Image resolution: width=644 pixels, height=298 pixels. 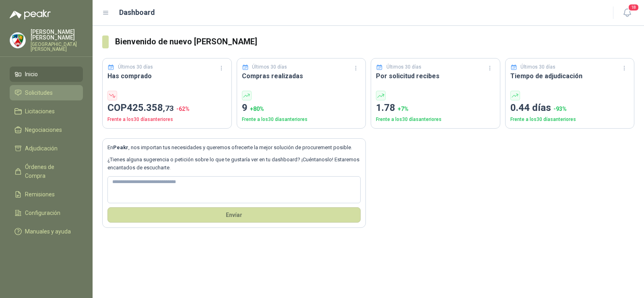 I want to click on a: Inicio, so click(x=46, y=74).